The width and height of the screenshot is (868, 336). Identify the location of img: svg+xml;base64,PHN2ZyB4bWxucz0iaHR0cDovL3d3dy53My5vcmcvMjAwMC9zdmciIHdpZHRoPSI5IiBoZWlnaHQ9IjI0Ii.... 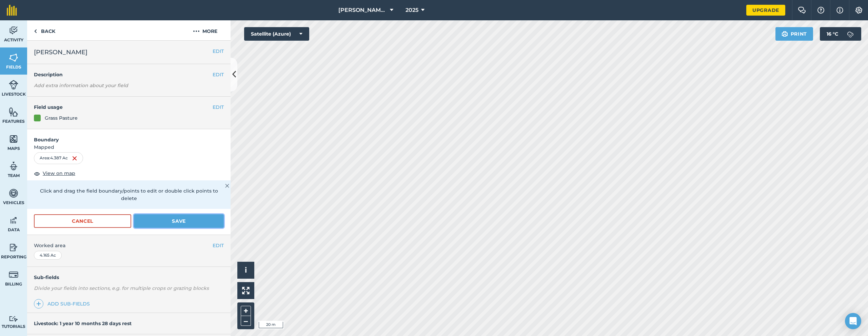
(35, 31).